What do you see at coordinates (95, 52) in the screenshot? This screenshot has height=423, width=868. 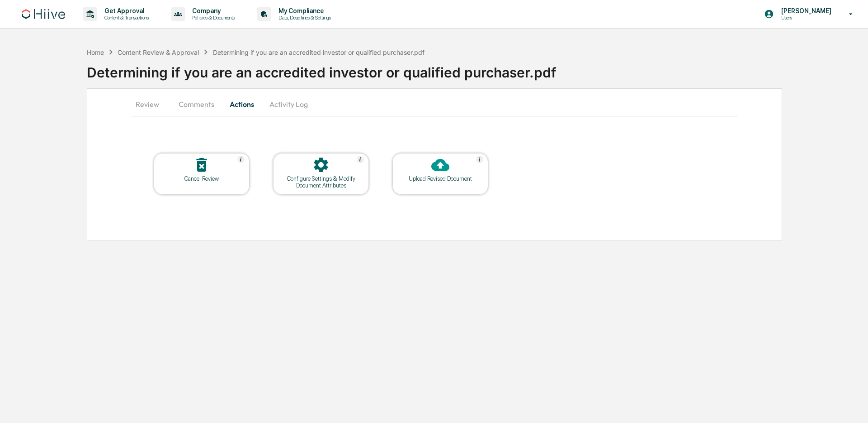 I see `div: Home` at bounding box center [95, 52].